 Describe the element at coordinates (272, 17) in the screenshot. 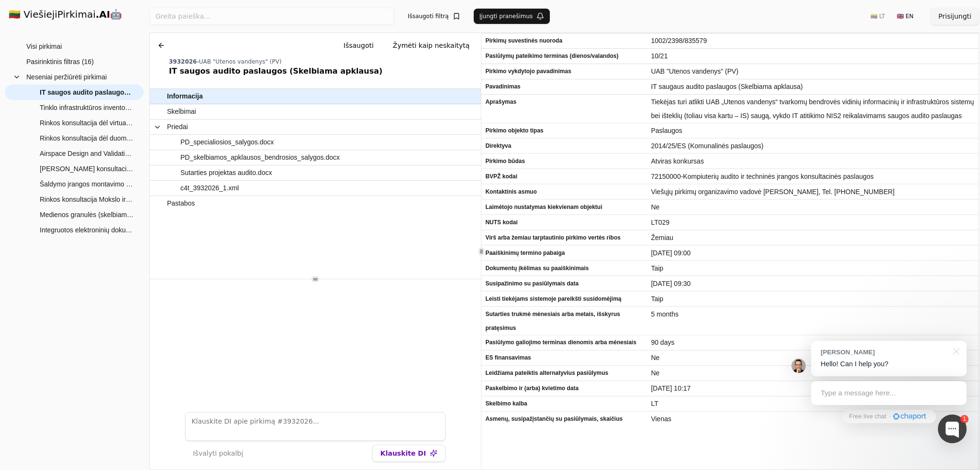

I see `input: Greita paieška...` at that location.